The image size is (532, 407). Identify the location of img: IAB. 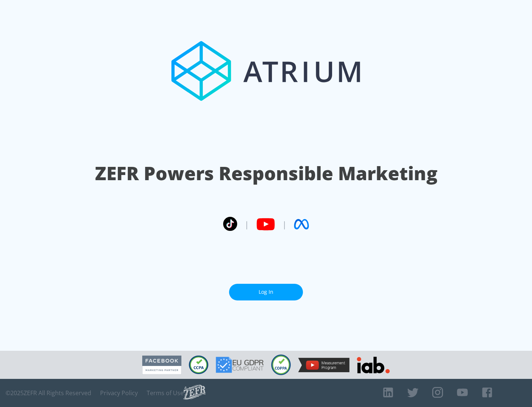
(373, 365).